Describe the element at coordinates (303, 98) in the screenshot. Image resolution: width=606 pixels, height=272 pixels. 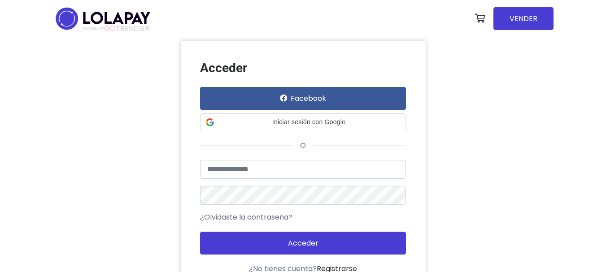
I see `button: Facebook` at that location.